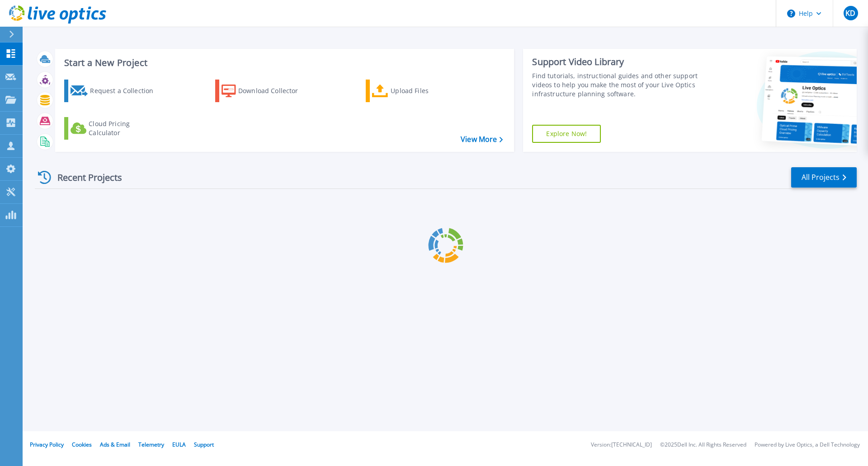  Describe the element at coordinates (126, 91) in the screenshot. I see `div: Request a Collection` at that location.